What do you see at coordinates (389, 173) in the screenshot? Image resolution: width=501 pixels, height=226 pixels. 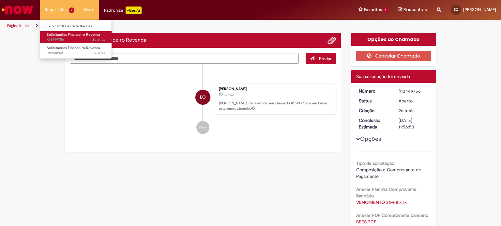 I see `span: Composição e Comprovante de Pagamento` at bounding box center [389, 173].